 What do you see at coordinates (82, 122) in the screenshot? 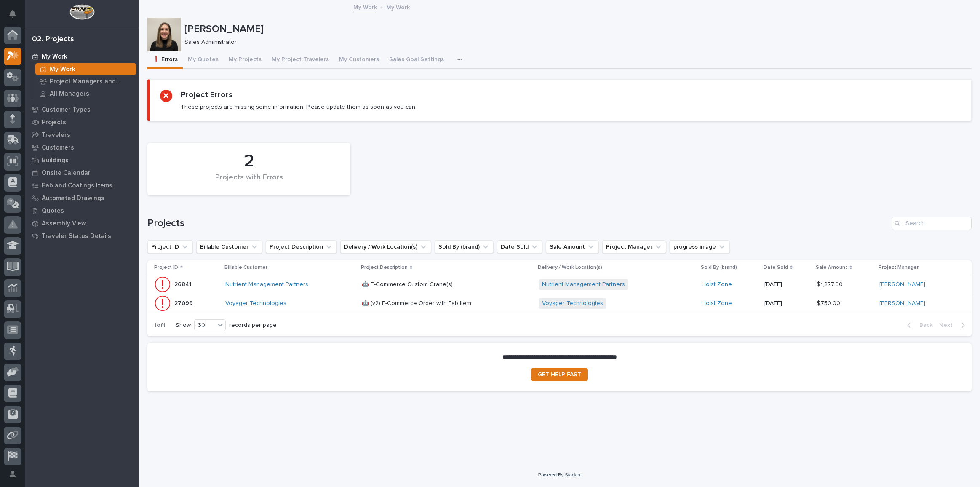
I see `a: Projects` at bounding box center [82, 122].